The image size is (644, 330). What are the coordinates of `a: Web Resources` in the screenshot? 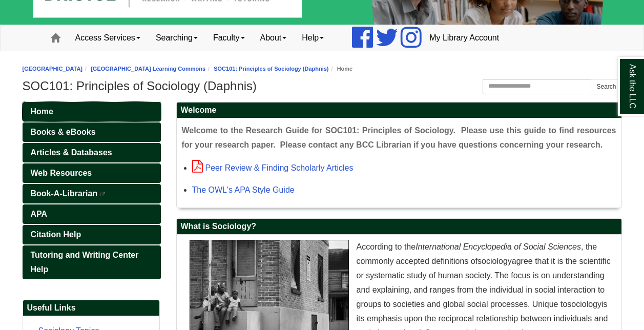 It's located at (92, 173).